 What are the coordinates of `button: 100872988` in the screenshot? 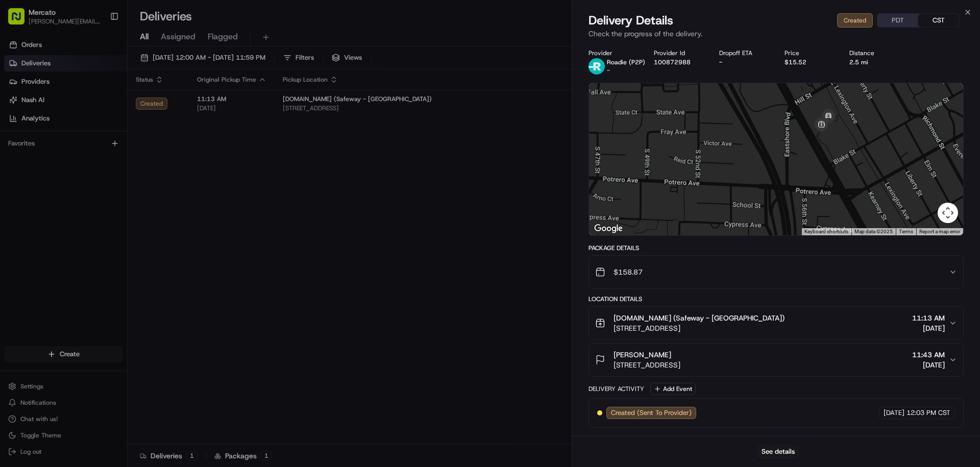 It's located at (672, 62).